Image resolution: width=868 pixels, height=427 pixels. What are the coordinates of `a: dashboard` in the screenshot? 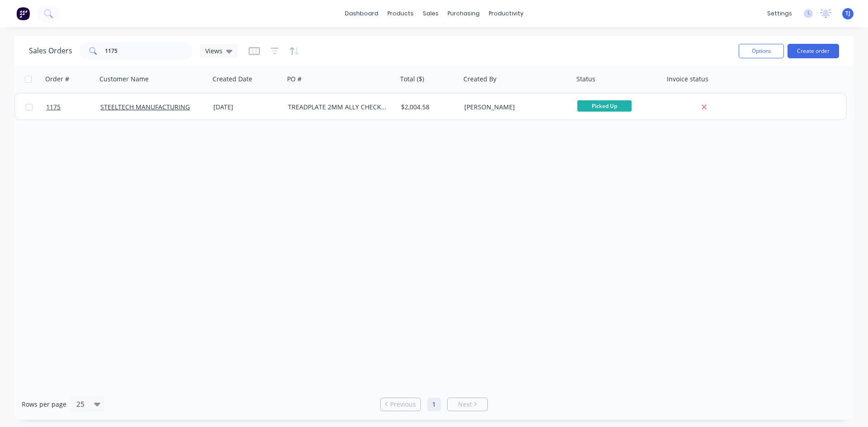 It's located at (362, 14).